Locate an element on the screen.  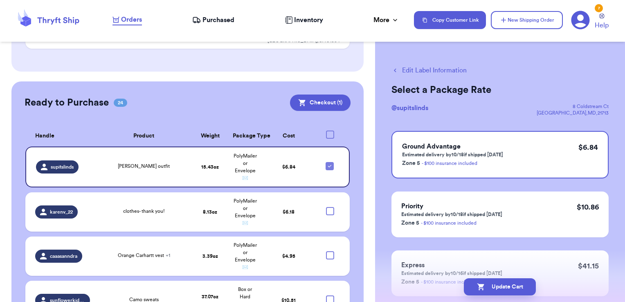
strong: 8.13 oz is located at coordinates (210, 212).